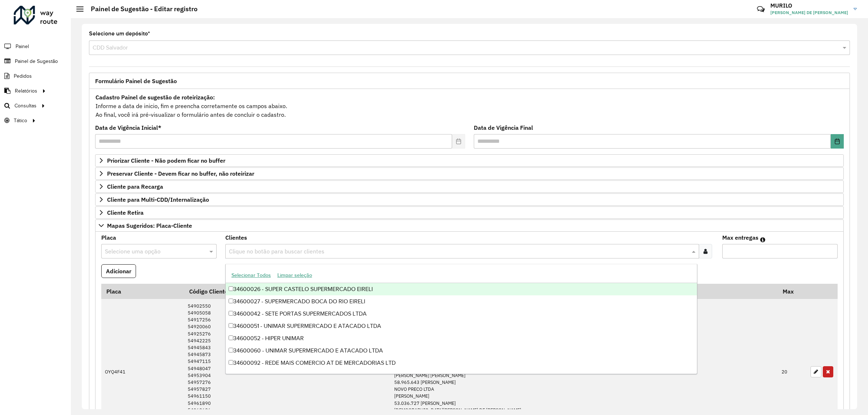 The width and height of the screenshot is (868, 415). Describe the element at coordinates (762, 240) in the screenshot. I see `em: Máximo de clientes que serão colocados na mesma rota com os clientes informados` at that location.